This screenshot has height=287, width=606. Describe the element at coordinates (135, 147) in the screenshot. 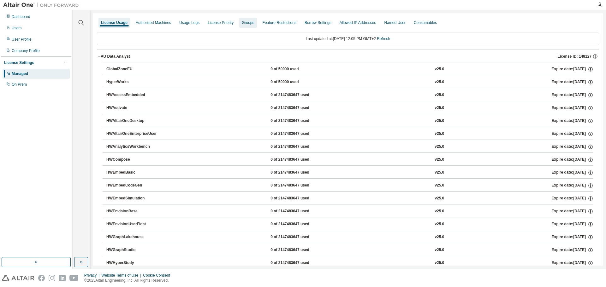

I see `div: HWAnalyticsWorkbench` at that location.